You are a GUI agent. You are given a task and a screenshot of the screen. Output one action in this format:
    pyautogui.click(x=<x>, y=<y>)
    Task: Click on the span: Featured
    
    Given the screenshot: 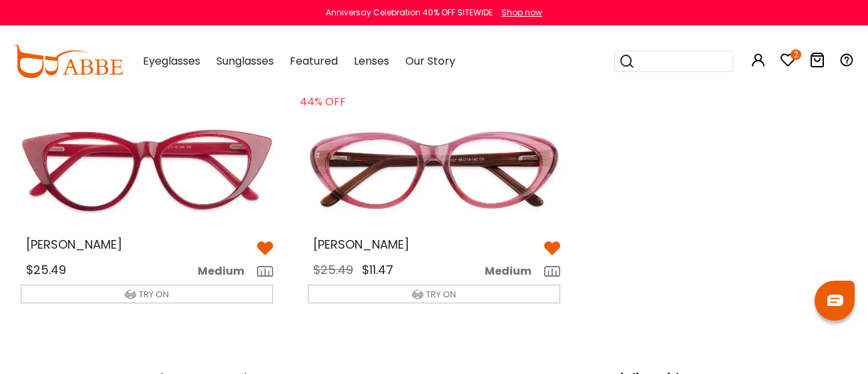 What is the action you would take?
    pyautogui.click(x=313, y=61)
    